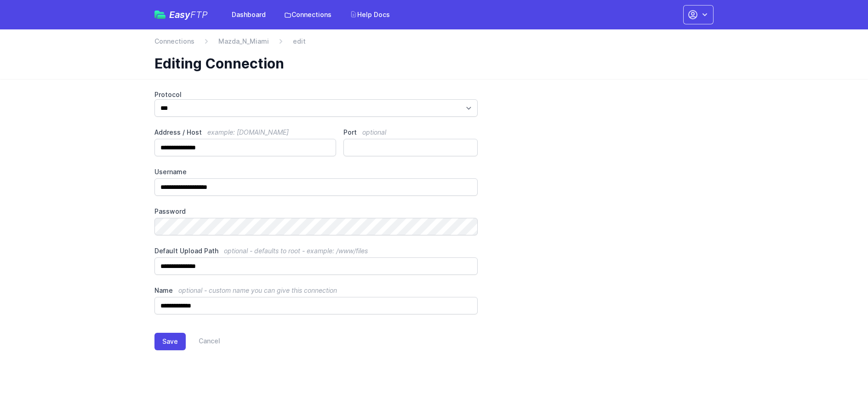 The image size is (868, 393). I want to click on span: optional, so click(375, 132).